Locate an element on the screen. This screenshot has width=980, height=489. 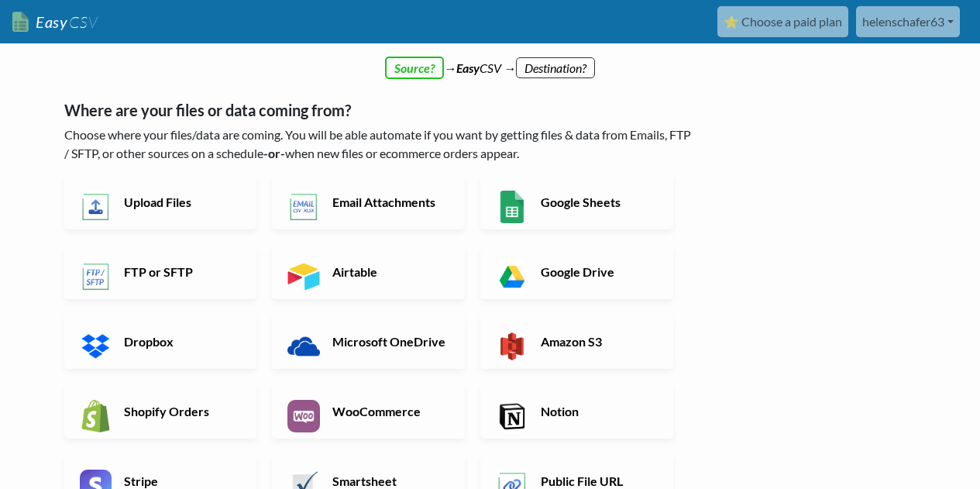
h6: Microsoft OneDrive is located at coordinates (388, 341).